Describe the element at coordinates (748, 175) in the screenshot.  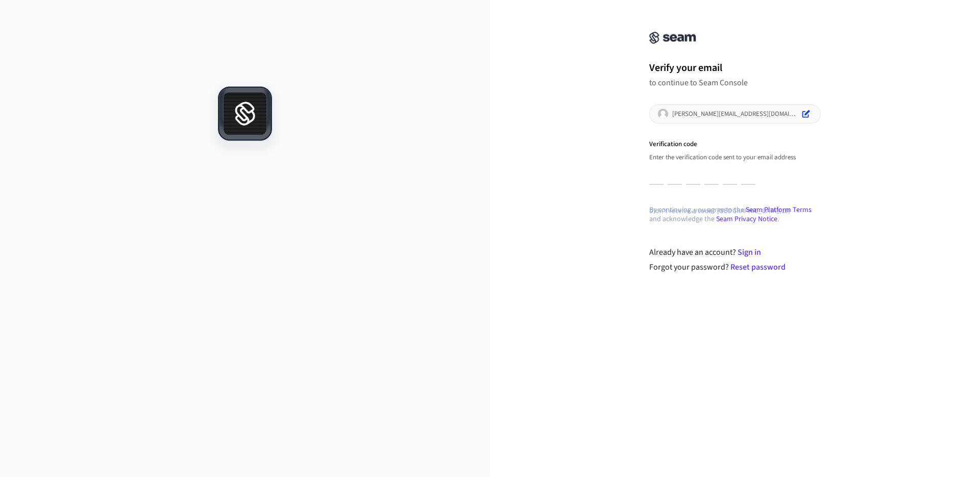
I see `input: Digit 6` at that location.